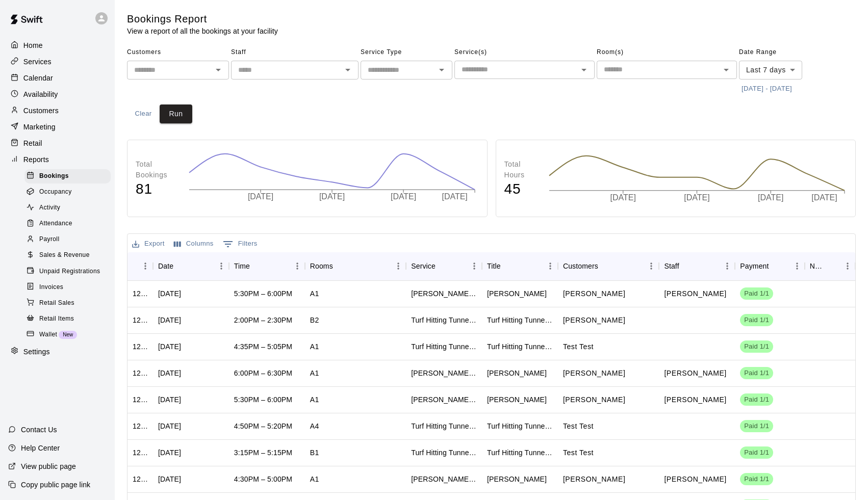  Describe the element at coordinates (169, 399) in the screenshot. I see `div: Mon, Aug 11, 2025` at that location.